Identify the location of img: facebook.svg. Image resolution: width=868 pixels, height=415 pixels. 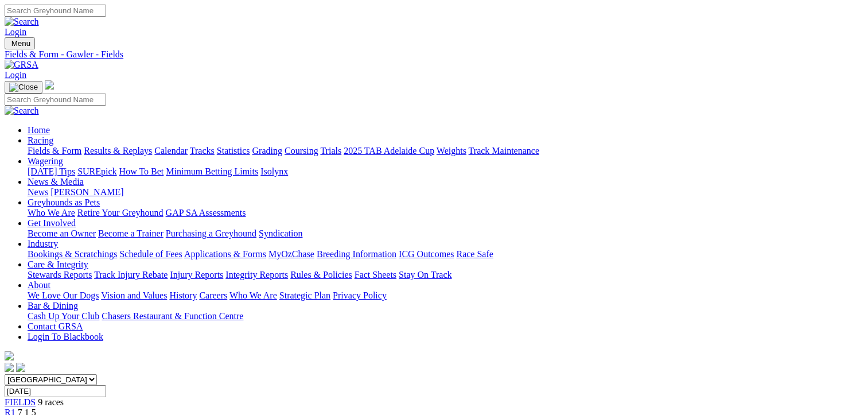
(9, 367).